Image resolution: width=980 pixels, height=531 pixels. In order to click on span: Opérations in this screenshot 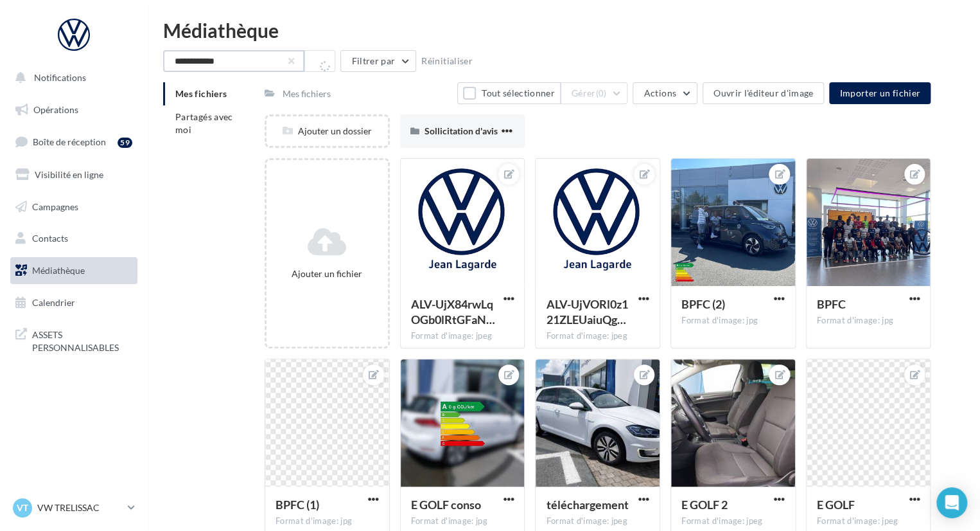, I will do `click(56, 109)`.